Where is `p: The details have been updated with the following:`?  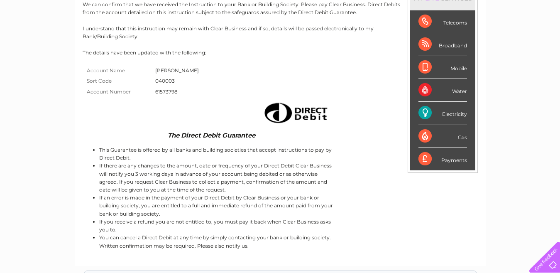 p: The details have been updated with the following: is located at coordinates (280, 52).